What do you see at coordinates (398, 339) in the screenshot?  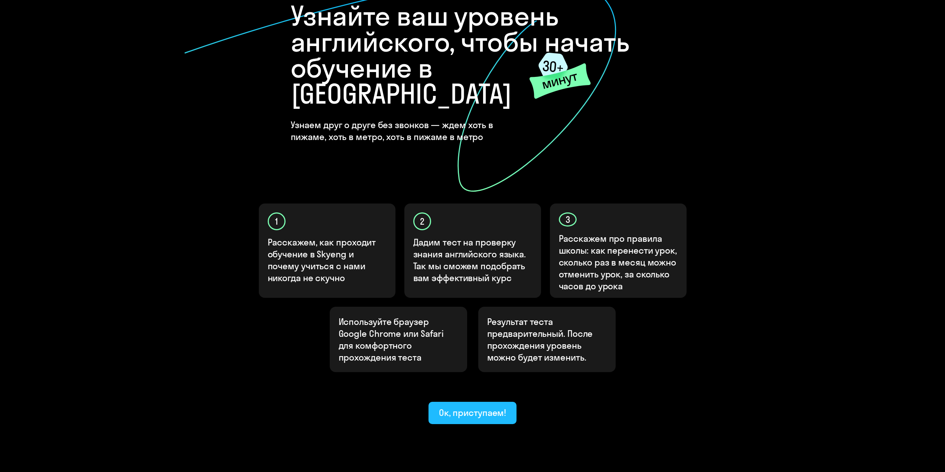 I see `p: Используйте браузер Google Chrome или Safari для комфортного прохождения теста` at bounding box center [398, 339].